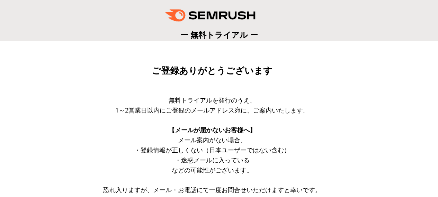  I want to click on span: 【メールが届かないお客様へ】, so click(212, 130).